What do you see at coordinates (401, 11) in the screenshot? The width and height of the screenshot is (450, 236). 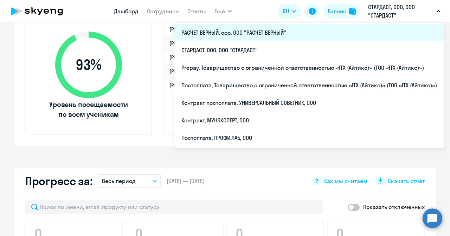 I see `p: СТАРДАСТ, ООО, ООО "СТАРДАСТ"` at bounding box center [401, 11].